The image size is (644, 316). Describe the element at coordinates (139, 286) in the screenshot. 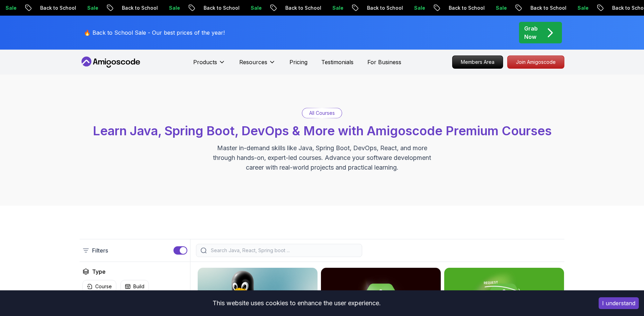

I see `p: Build` at that location.